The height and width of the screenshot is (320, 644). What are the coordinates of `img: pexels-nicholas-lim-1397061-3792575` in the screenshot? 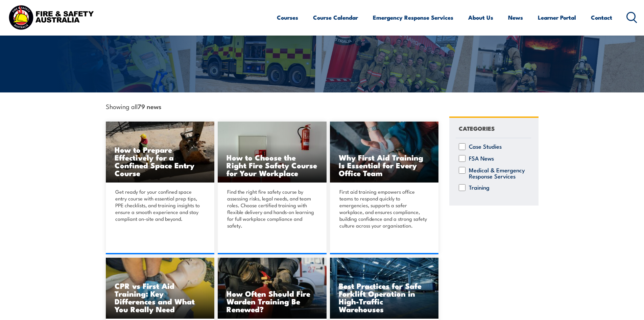 It's located at (160, 152).